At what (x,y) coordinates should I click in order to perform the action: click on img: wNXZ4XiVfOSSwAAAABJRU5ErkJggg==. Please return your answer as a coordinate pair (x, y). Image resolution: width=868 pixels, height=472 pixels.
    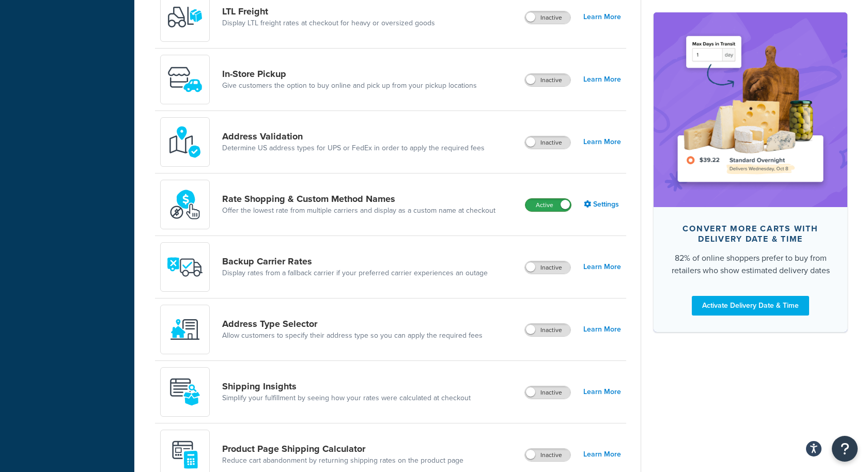
    Looking at the image, I should click on (185, 330).